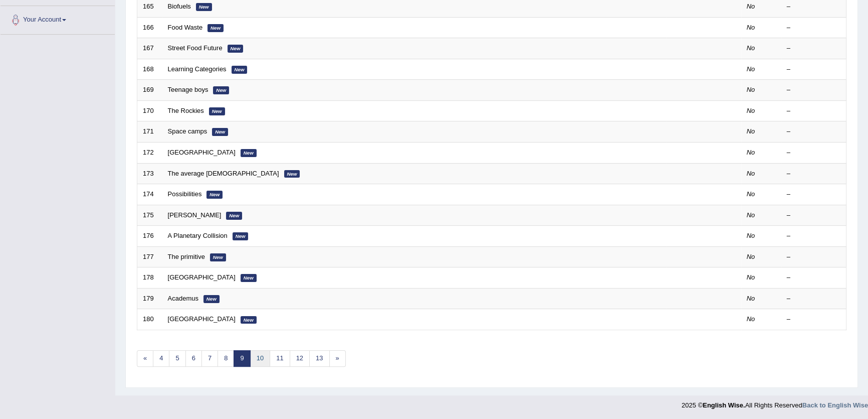 Image resolution: width=868 pixels, height=419 pixels. Describe the element at coordinates (242, 358) in the screenshot. I see `a: 9` at that location.